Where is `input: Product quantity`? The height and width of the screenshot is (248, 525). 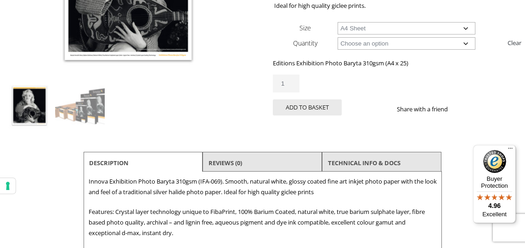 input: Product quantity is located at coordinates (286, 83).